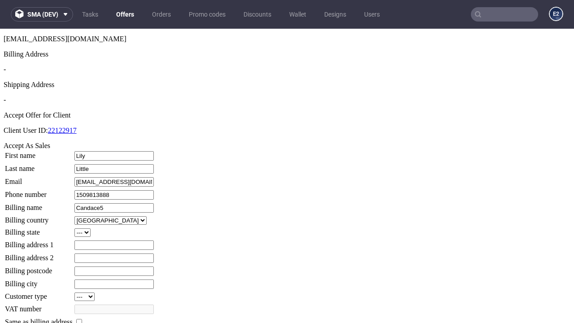  Describe the element at coordinates (161, 14) in the screenshot. I see `a: Orders` at that location.